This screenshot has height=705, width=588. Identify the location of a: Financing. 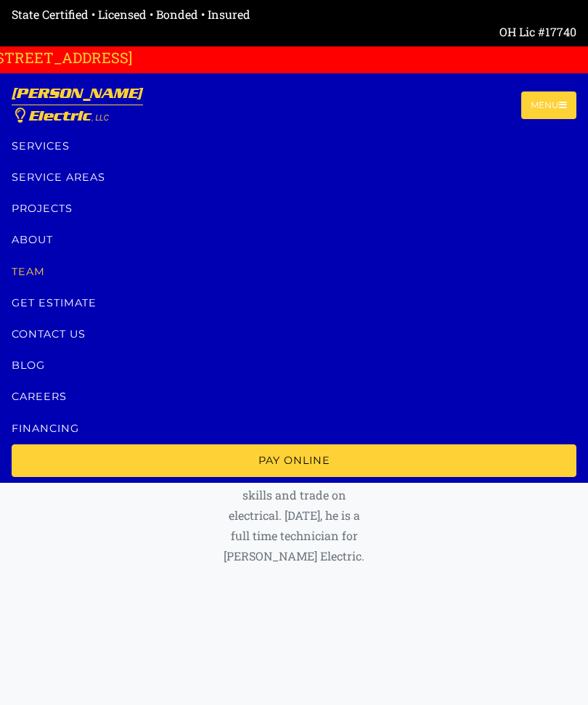
(294, 428).